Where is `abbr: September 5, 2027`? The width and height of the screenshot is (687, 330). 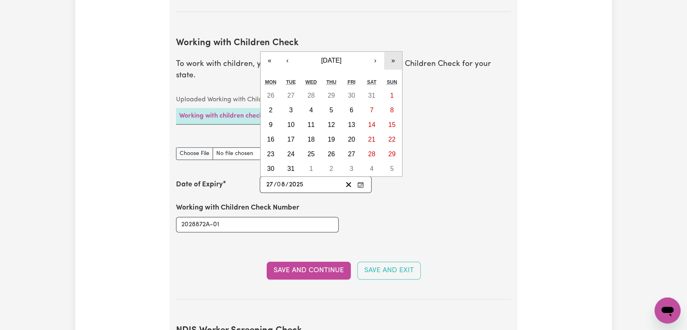
abbr: September 5, 2027 is located at coordinates (392, 168).